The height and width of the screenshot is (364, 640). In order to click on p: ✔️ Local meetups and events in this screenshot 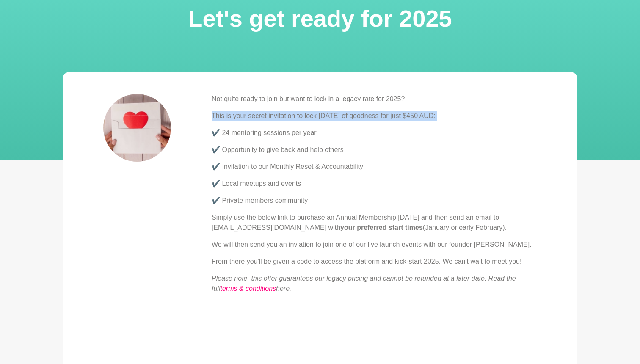, I will do `click(374, 184)`.